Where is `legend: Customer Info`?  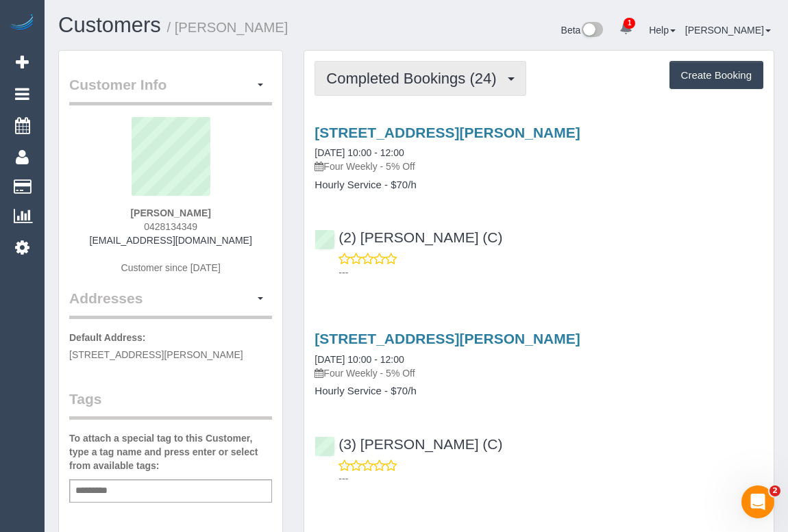
legend: Customer Info is located at coordinates (171, 89).